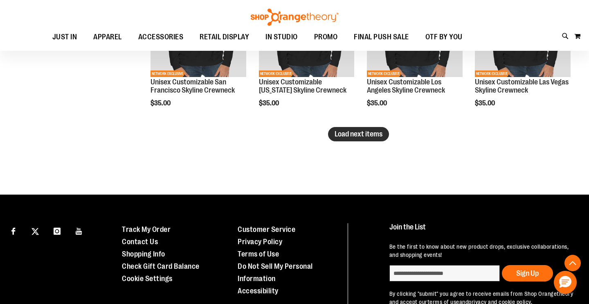  What do you see at coordinates (359, 134) in the screenshot?
I see `button: Load next items` at bounding box center [359, 134].